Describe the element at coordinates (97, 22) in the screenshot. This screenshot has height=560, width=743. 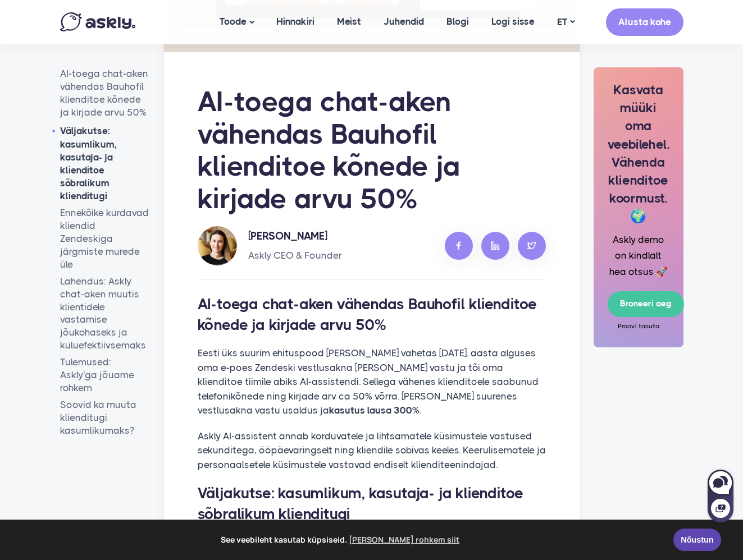
I see `img: Askly` at that location.